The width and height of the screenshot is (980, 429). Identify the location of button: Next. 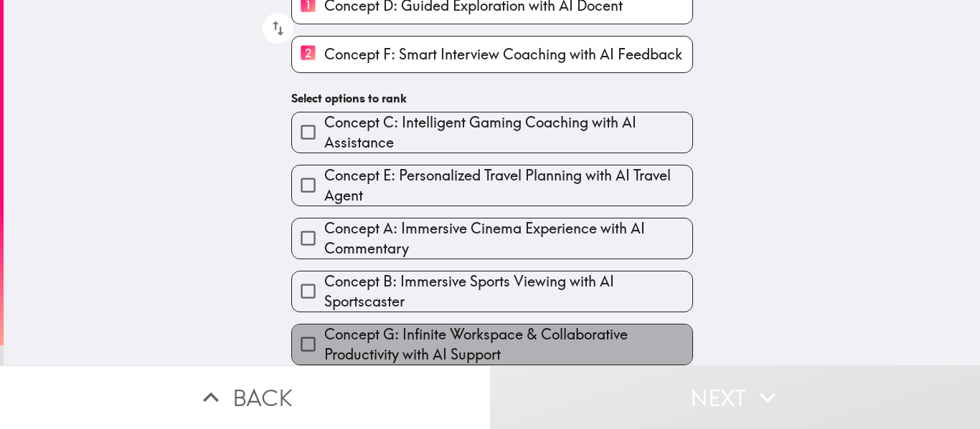
(734, 397).